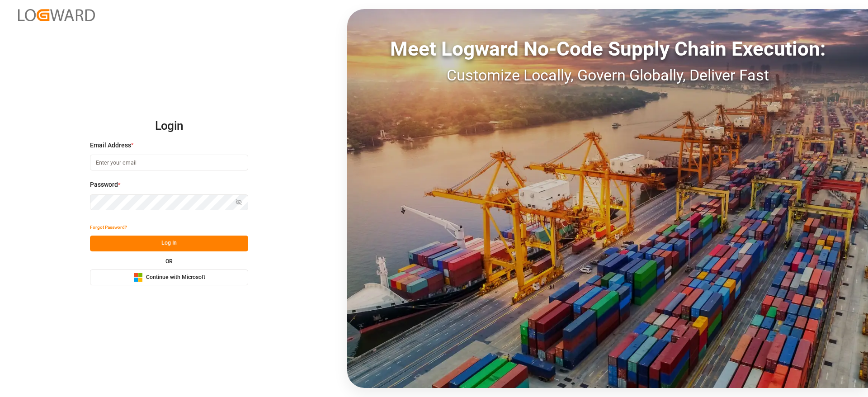 This screenshot has width=868, height=397. What do you see at coordinates (169, 261) in the screenshot?
I see `small: OR` at bounding box center [169, 261].